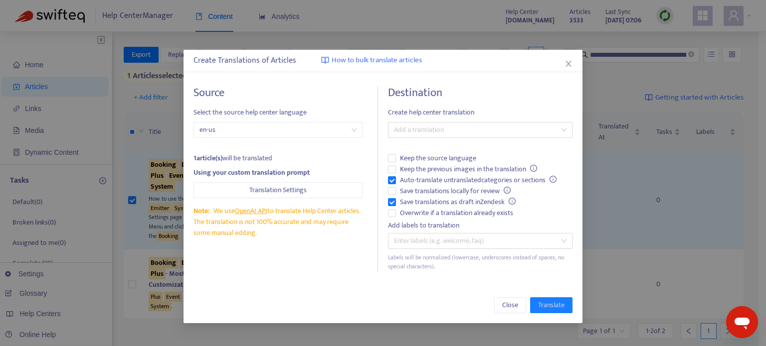  What do you see at coordinates (468, 169) in the screenshot?
I see `span: Keep the previous images in the translation` at bounding box center [468, 169].